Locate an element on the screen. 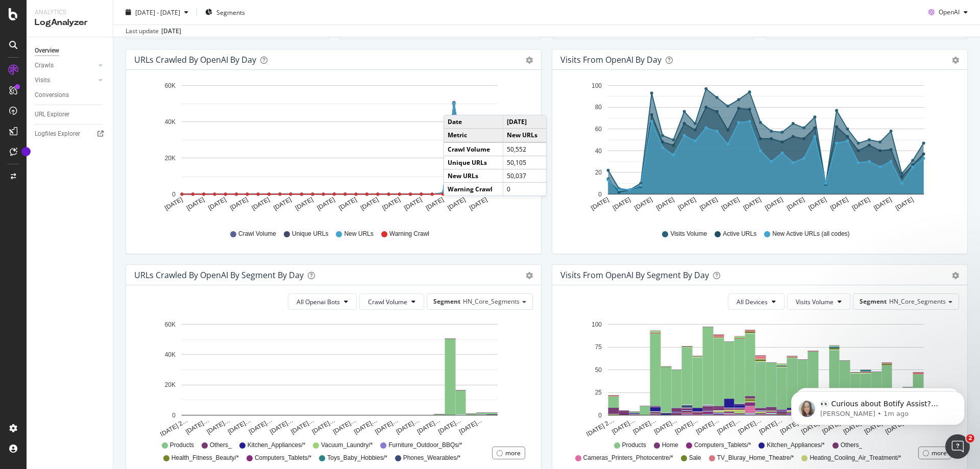 Image resolution: width=980 pixels, height=469 pixels. button: Crawl Volume is located at coordinates (391, 301).